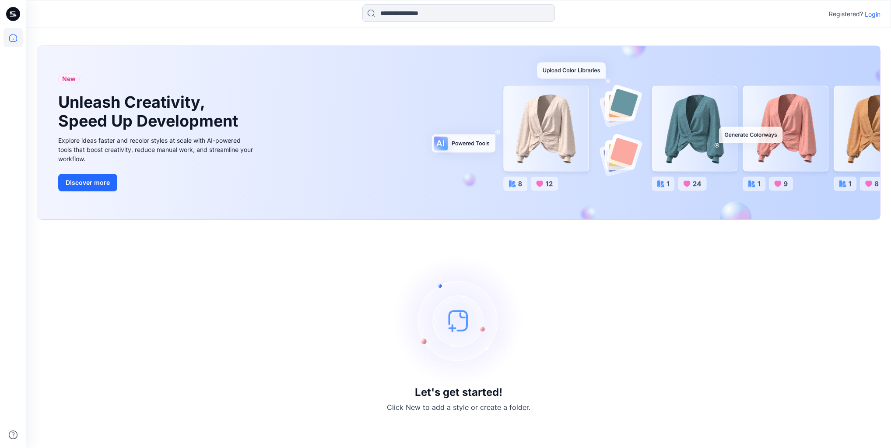  What do you see at coordinates (157, 149) in the screenshot?
I see `div: Explore ideas faster and recolor styles at scale with AI-powered tools that boost creativity, red...` at bounding box center [157, 149].